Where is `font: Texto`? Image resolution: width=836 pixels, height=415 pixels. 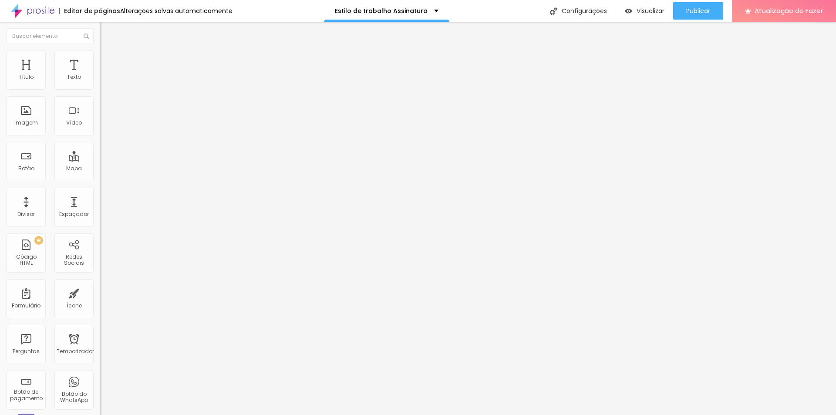 font: Texto is located at coordinates (74, 77).